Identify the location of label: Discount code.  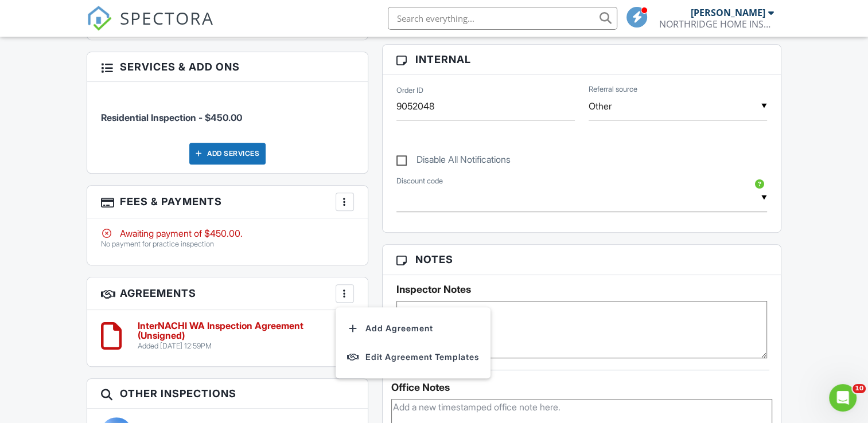
(419, 181).